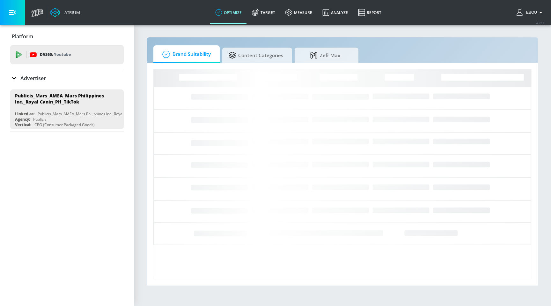  Describe the element at coordinates (541, 23) in the screenshot. I see `span: v 4.28.0` at that location.